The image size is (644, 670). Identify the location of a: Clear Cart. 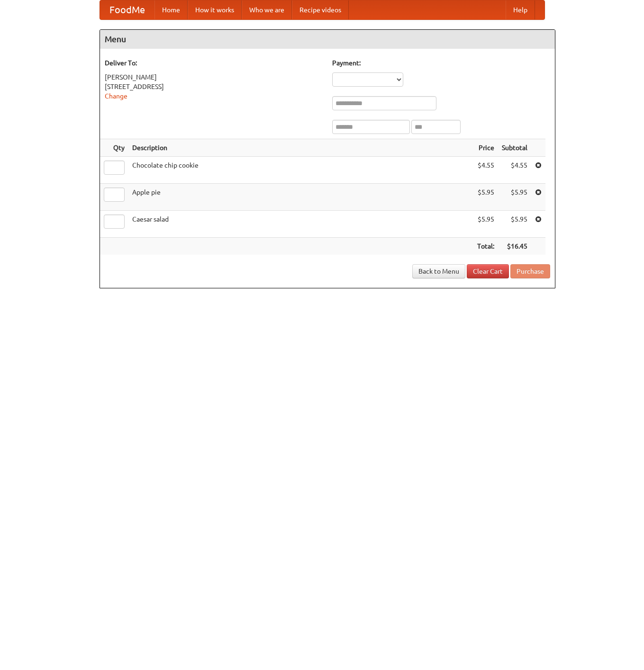
(487, 271).